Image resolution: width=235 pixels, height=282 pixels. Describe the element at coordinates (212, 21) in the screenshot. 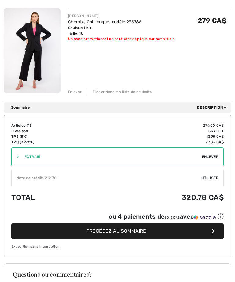

I see `span: 279 CA$` at that location.